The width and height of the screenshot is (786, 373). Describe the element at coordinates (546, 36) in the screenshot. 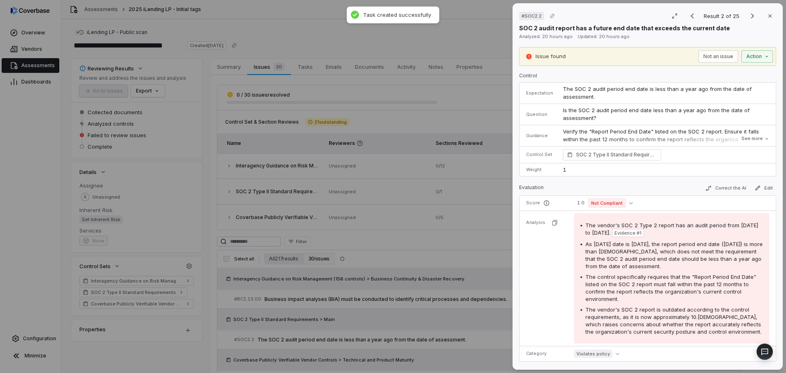

I see `span: Analyzed: 20 hours ago` at that location.